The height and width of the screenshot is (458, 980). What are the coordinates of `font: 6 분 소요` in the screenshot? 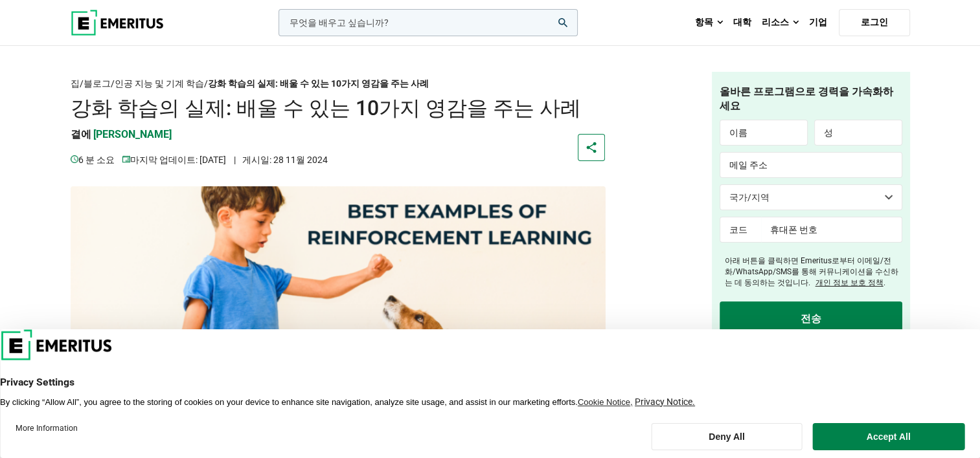 It's located at (96, 160).